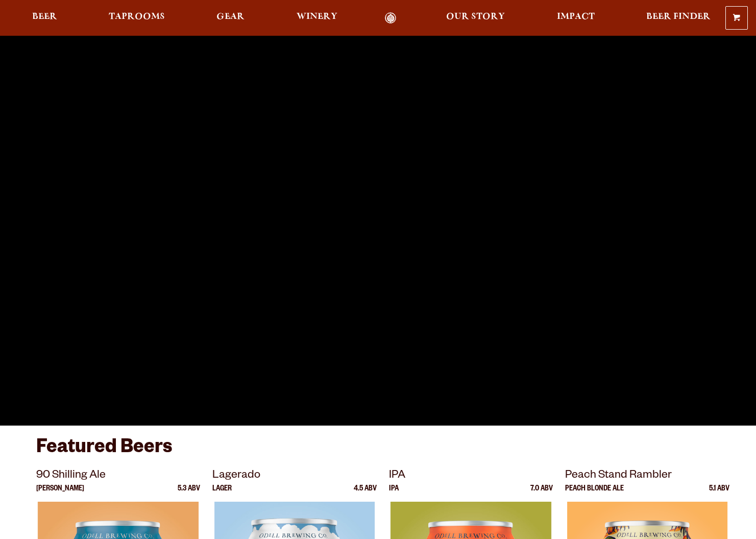  I want to click on span: Beer Finder, so click(678, 17).